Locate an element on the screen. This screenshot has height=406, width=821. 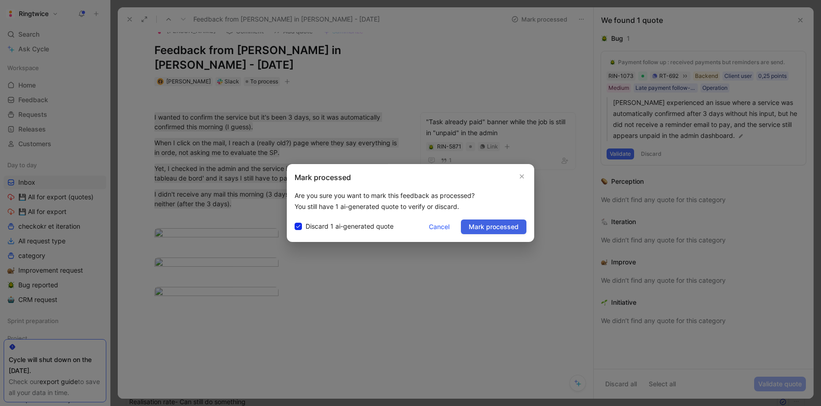
span: Discard 1 ai-generated quote is located at coordinates (349, 226).